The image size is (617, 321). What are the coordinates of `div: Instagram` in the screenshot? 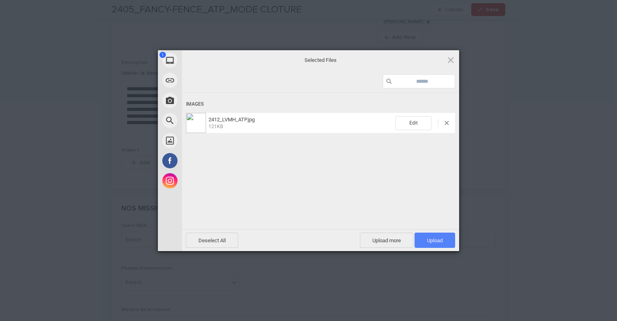 It's located at (206, 181).